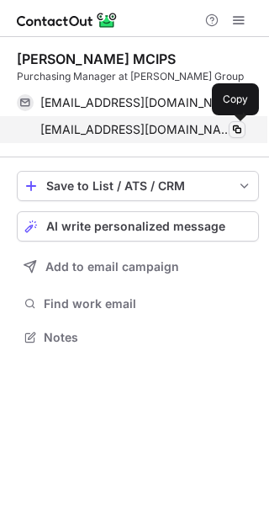 This screenshot has width=269, height=505. What do you see at coordinates (138, 304) in the screenshot?
I see `button: Find work email` at bounding box center [138, 304].